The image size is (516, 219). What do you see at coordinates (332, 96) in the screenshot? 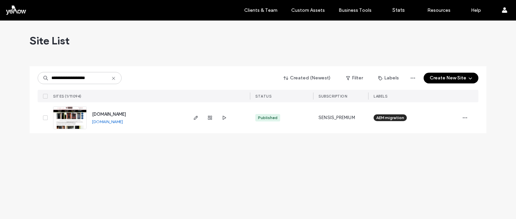
I see `span: SUBSCRIPTION` at bounding box center [332, 96].